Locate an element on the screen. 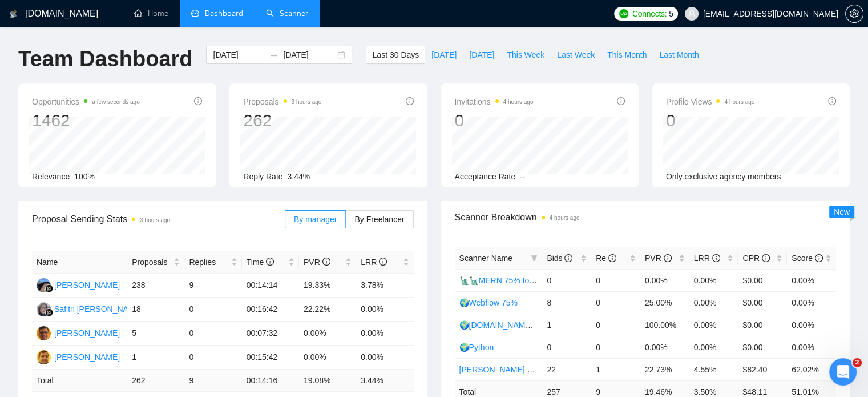 Image resolution: width=868 pixels, height=397 pixels. span: Only exclusive agency members is located at coordinates (723, 177).